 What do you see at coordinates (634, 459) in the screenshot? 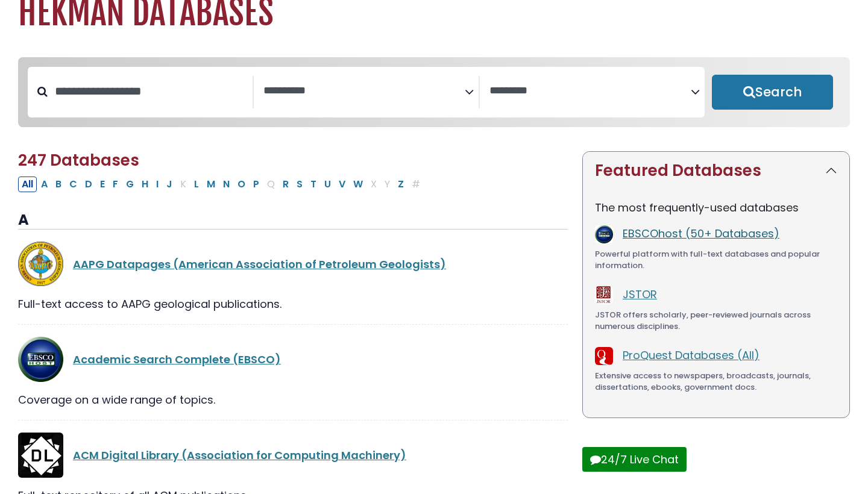
I see `button: 24/7 Live Chat` at bounding box center [634, 459].